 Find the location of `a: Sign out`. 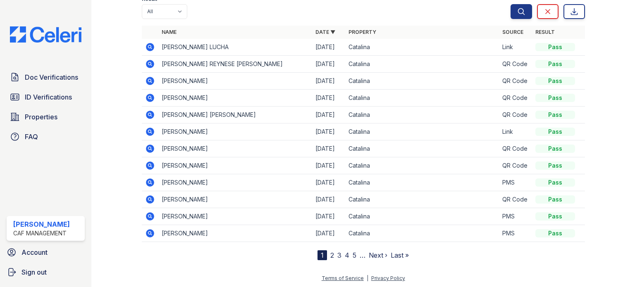

a: Sign out is located at coordinates (45, 272).